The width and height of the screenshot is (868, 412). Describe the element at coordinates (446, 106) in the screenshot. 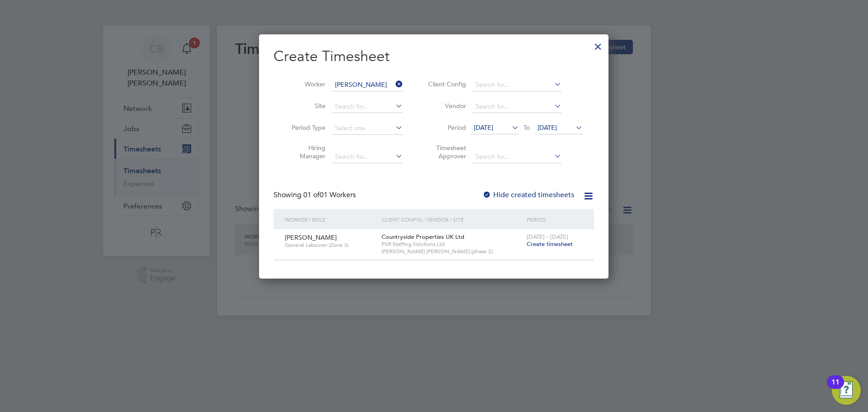

I see `label: Vendor` at that location.